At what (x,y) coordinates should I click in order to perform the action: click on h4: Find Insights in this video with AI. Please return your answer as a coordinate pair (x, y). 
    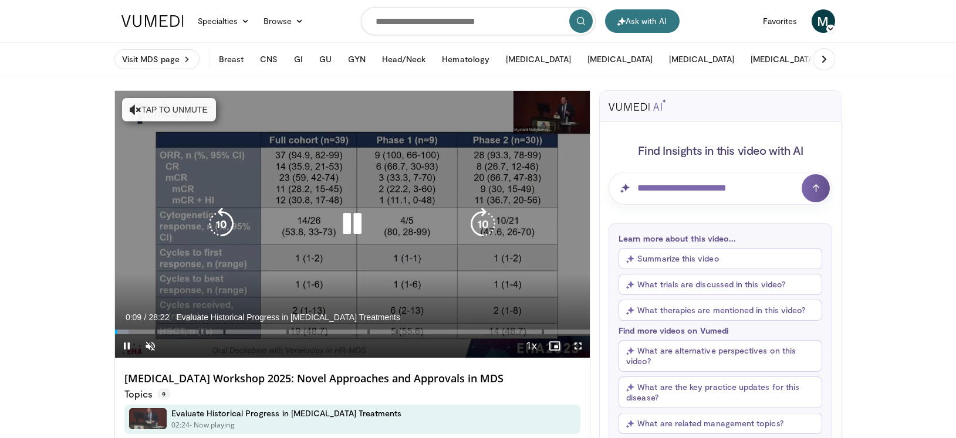
    Looking at the image, I should click on (720, 150).